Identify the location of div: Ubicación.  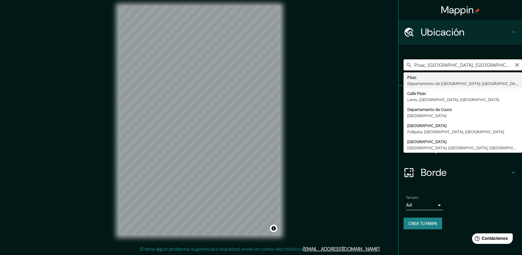
(460, 32).